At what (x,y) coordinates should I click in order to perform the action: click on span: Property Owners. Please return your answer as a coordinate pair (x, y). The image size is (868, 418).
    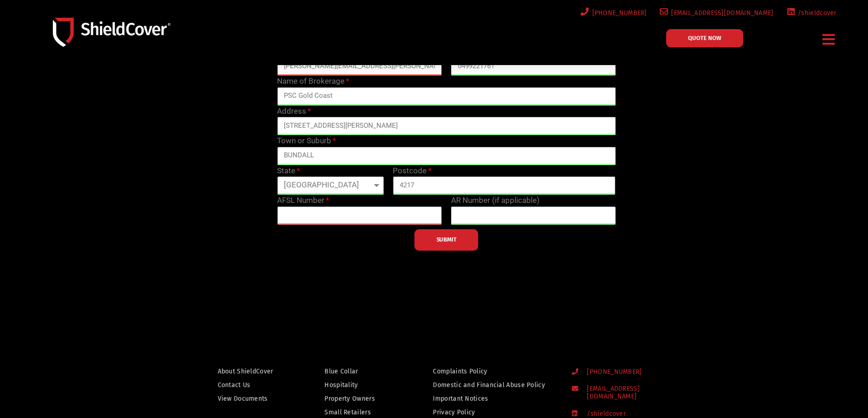
    Looking at the image, I should click on (349, 399).